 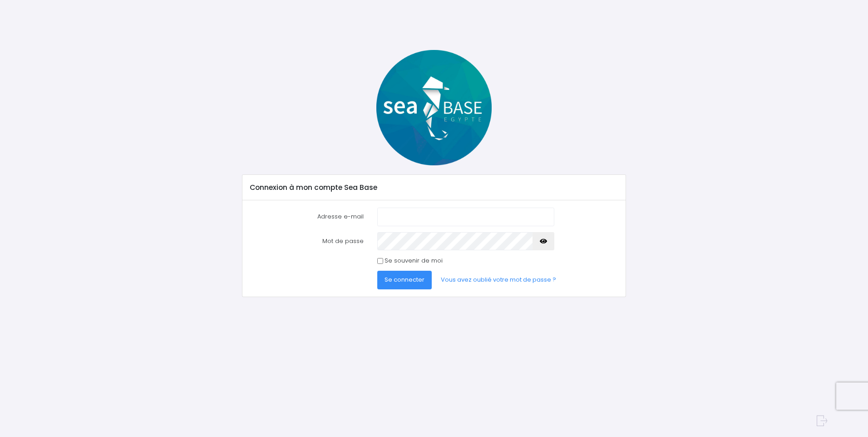 I want to click on span: Se connecter, so click(x=405, y=279).